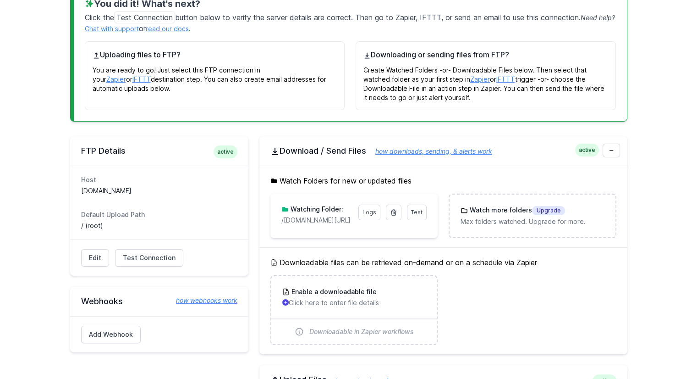 Image resolution: width=697 pixels, height=379 pixels. Describe the element at coordinates (149, 258) in the screenshot. I see `a: Test Connection` at that location.